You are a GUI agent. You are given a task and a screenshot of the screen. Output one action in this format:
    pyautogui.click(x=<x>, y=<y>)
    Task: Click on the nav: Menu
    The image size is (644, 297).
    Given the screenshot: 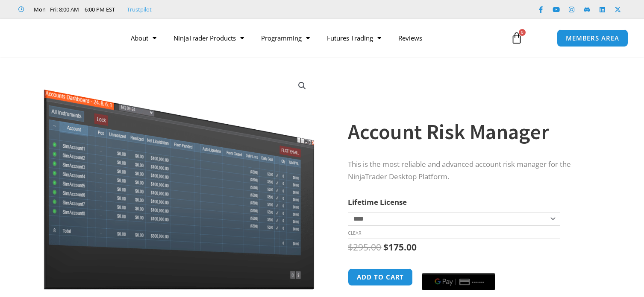 What is the action you would take?
    pyautogui.click(x=312, y=38)
    